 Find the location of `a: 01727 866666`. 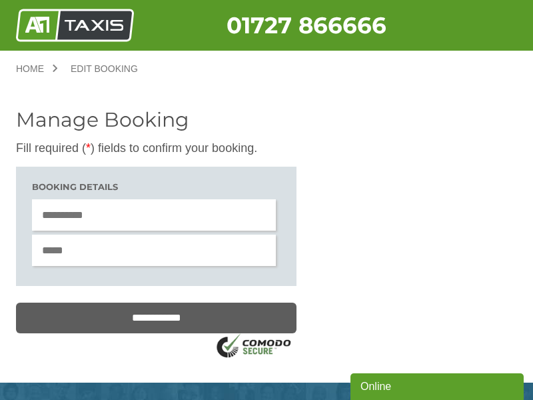

a: 01727 866666 is located at coordinates (306, 25).